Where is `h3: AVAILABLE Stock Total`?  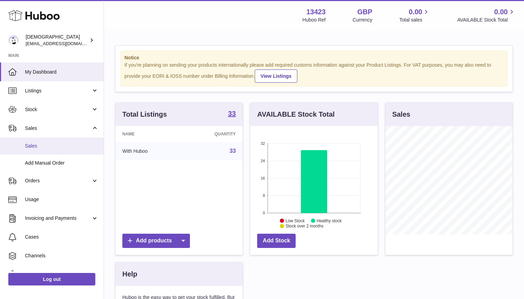
h3: AVAILABLE Stock Total is located at coordinates (296, 114).